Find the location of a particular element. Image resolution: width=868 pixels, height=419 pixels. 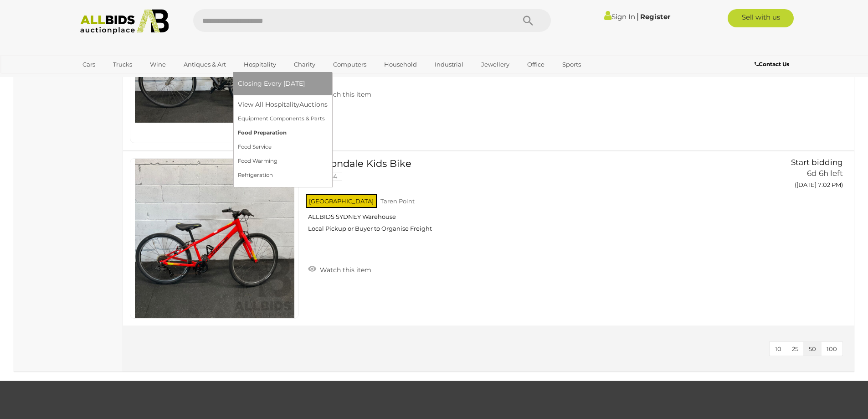

a: Antiques & Art is located at coordinates (205, 65).